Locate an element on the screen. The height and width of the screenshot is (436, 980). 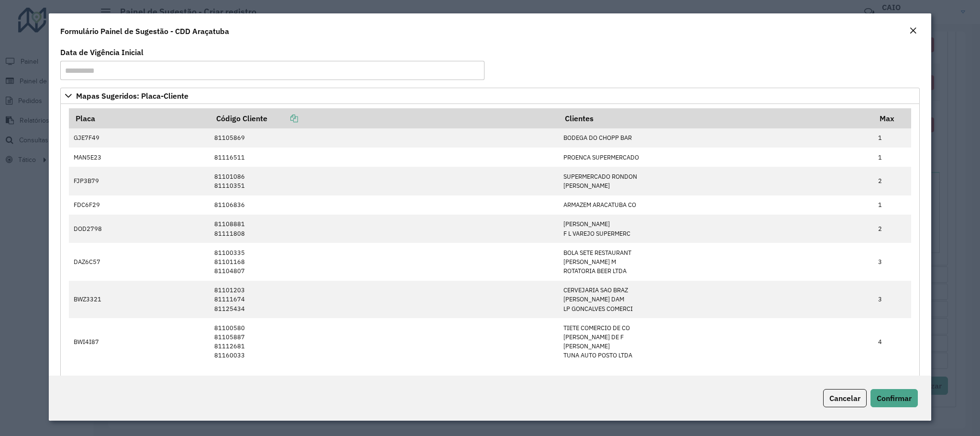
td: ARMAZEM ARACATUBA CO is located at coordinates (716, 205).